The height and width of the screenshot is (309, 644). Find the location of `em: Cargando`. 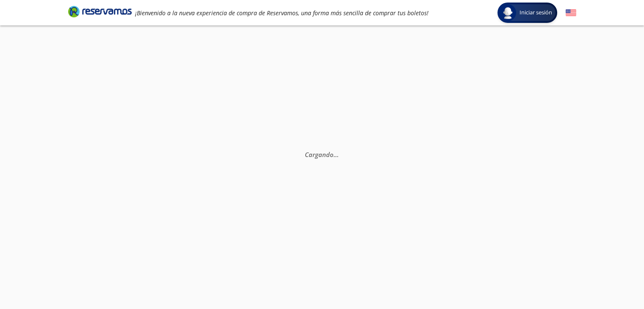

em: Cargando is located at coordinates (322, 154).